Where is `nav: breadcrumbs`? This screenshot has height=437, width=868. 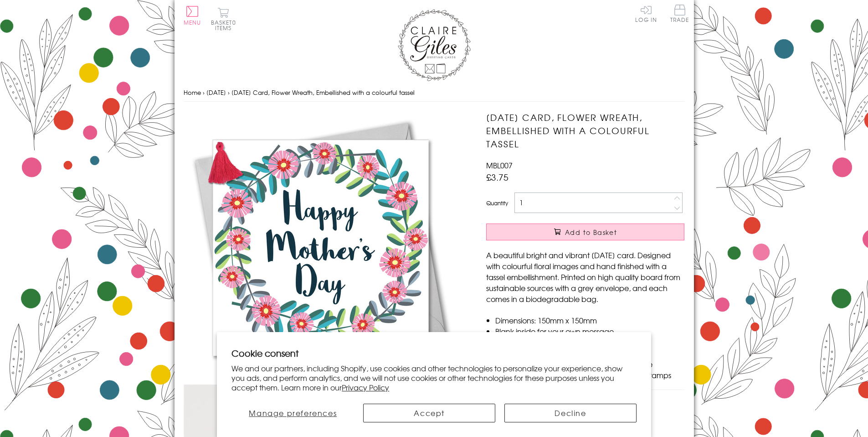 nav: breadcrumbs is located at coordinates (434, 93).